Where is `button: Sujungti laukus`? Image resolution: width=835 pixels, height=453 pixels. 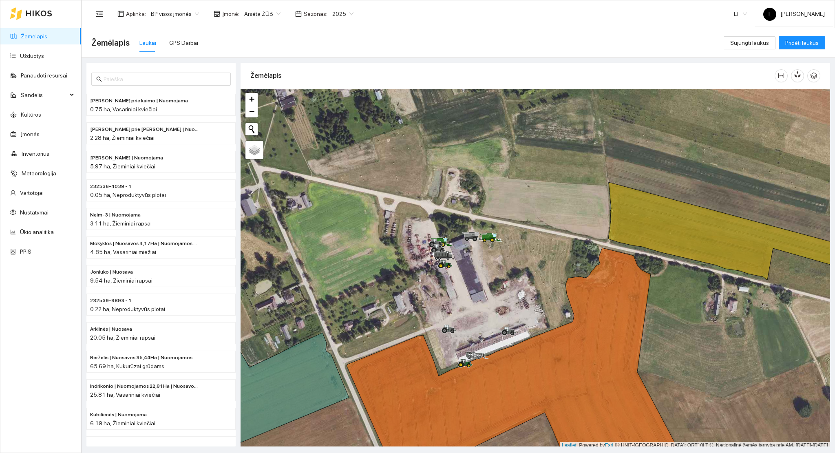 button: Sujungti laukus is located at coordinates (750, 43).